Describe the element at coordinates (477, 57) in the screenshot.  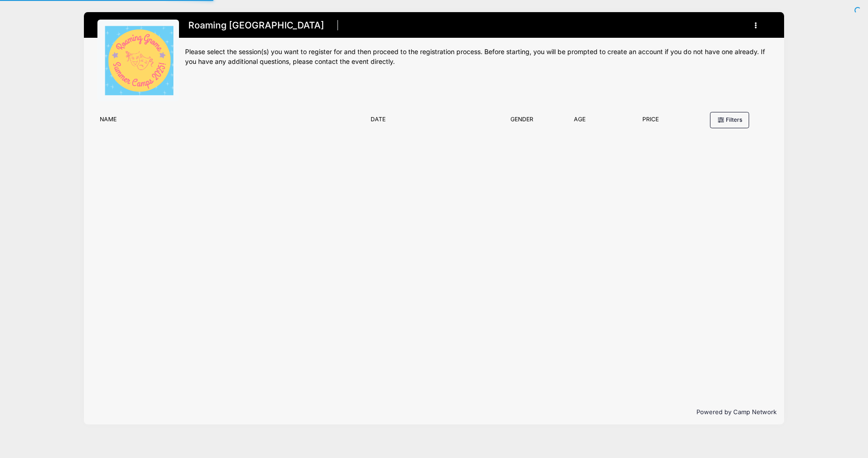
I see `div: Please select the session(s) you want to register for and then proceed to the registration proces...` at that location.